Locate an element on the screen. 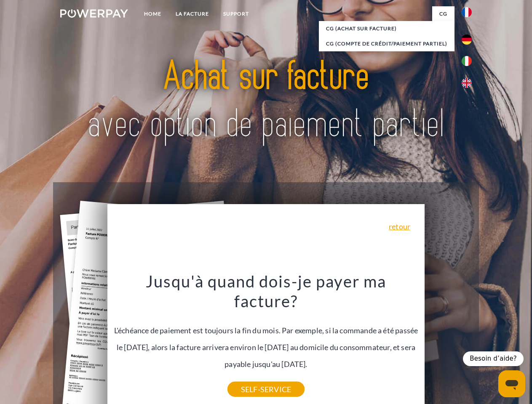 The width and height of the screenshot is (532, 404). a: CG (Compte de crédit/paiement partiel) is located at coordinates (387, 44).